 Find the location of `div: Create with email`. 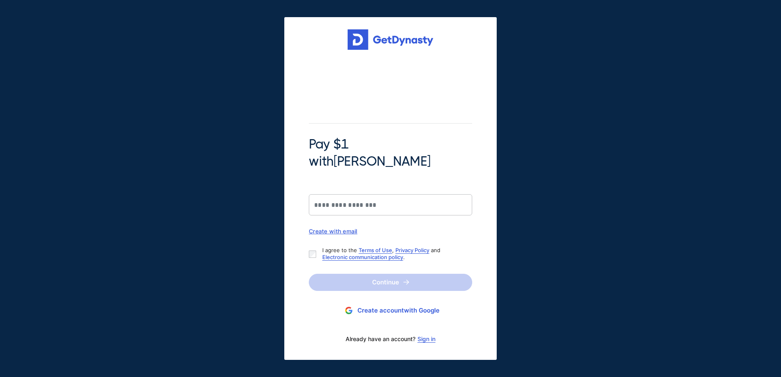

div: Create with email is located at coordinates (390, 231).